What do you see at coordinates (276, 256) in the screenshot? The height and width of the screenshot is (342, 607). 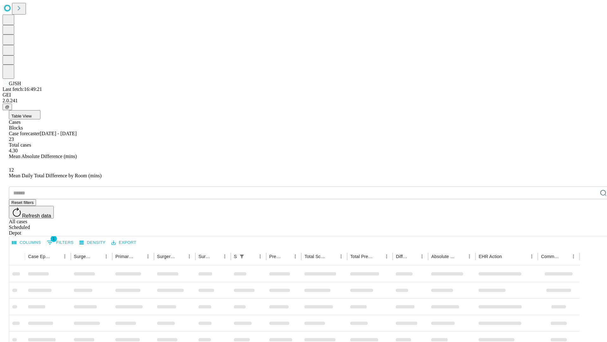 I see `div: Predicted In Room Duration` at bounding box center [276, 256].